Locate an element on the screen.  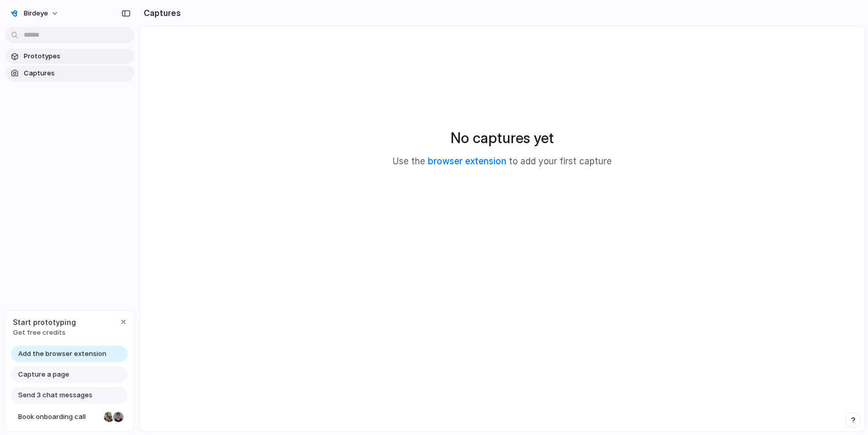
p: Use the to add your first capture is located at coordinates (502, 162).